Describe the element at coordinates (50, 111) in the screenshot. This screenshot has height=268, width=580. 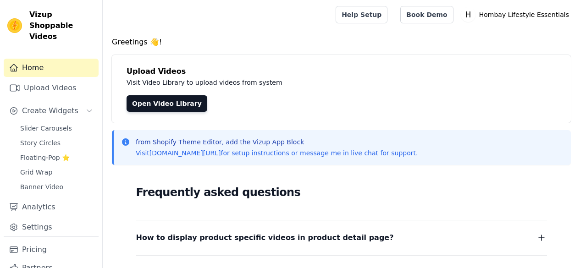
I see `span: Create Widgets` at that location.